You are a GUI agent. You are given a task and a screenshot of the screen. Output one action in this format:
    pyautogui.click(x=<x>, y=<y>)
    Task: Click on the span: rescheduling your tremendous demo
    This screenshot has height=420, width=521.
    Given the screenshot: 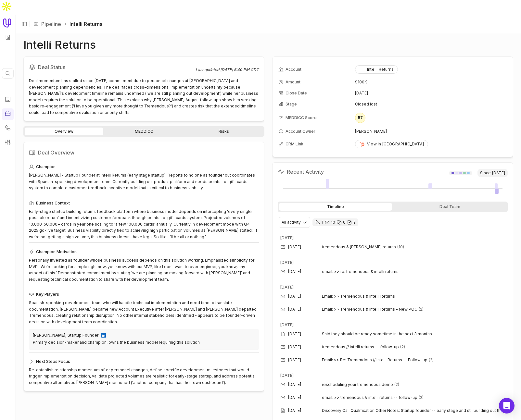 What is the action you would take?
    pyautogui.click(x=357, y=385)
    